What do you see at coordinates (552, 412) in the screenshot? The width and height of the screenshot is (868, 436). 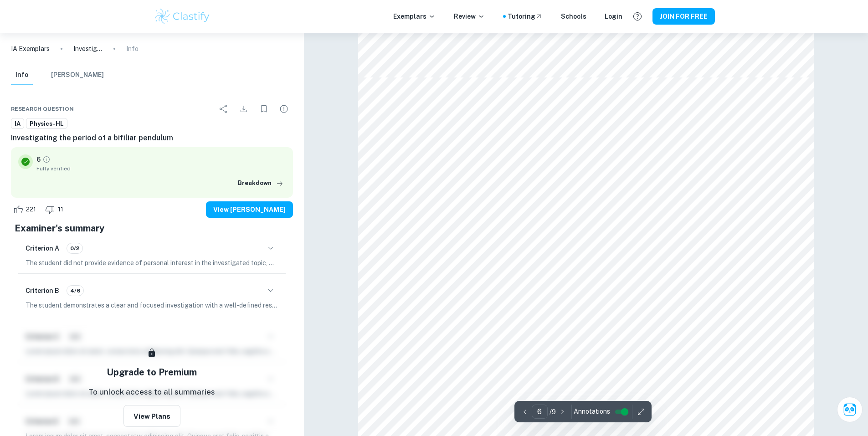 I see `p: / 9` at bounding box center [552, 412].